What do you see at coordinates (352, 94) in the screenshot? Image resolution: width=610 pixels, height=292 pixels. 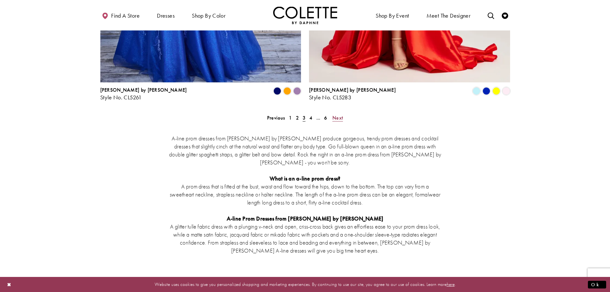 I see `div: Colette by Daphne Style No. CL5283` at bounding box center [352, 94].